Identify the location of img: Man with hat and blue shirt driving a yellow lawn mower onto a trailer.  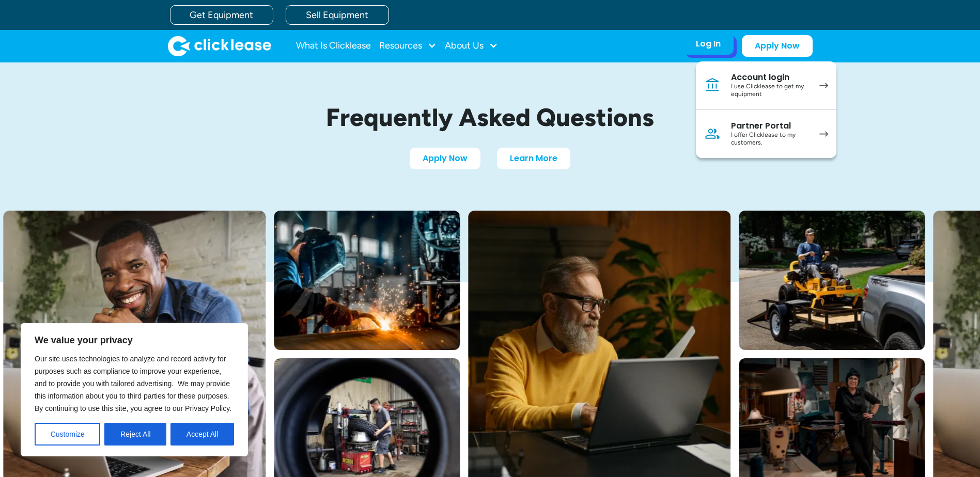
(832, 280).